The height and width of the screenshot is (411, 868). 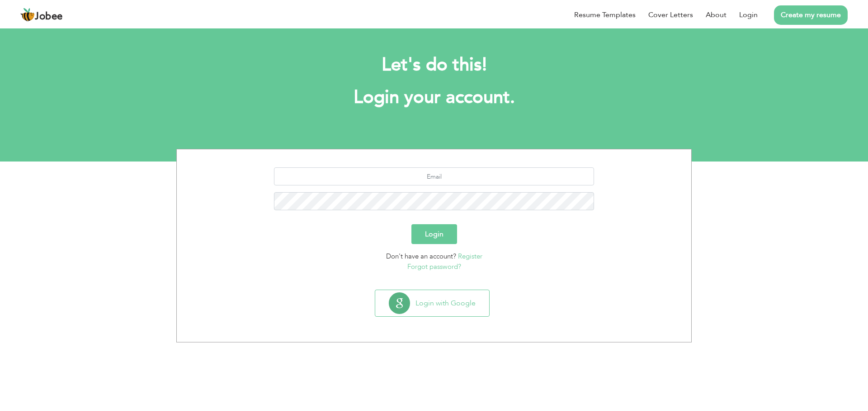 What do you see at coordinates (470, 256) in the screenshot?
I see `a: Register` at bounding box center [470, 256].